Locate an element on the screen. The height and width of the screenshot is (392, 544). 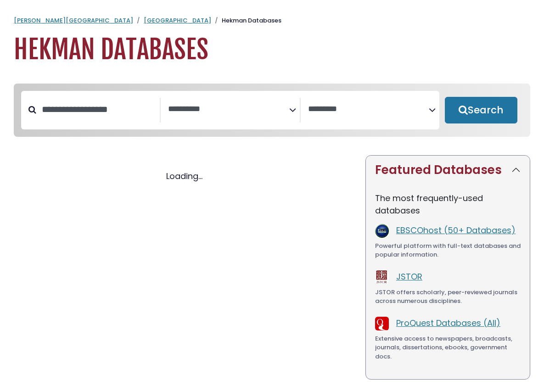
a: EBSCOhost (50+ Databases) is located at coordinates (456, 230).